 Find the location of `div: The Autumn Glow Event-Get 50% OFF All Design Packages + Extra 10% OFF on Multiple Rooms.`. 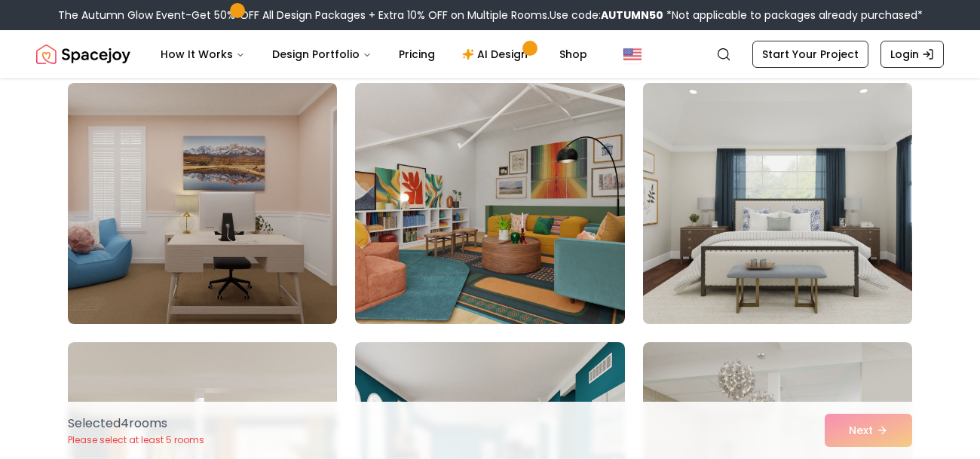

div: The Autumn Glow Event-Get 50% OFF All Design Packages + Extra 10% OFF on Multiple Rooms. is located at coordinates (490, 15).